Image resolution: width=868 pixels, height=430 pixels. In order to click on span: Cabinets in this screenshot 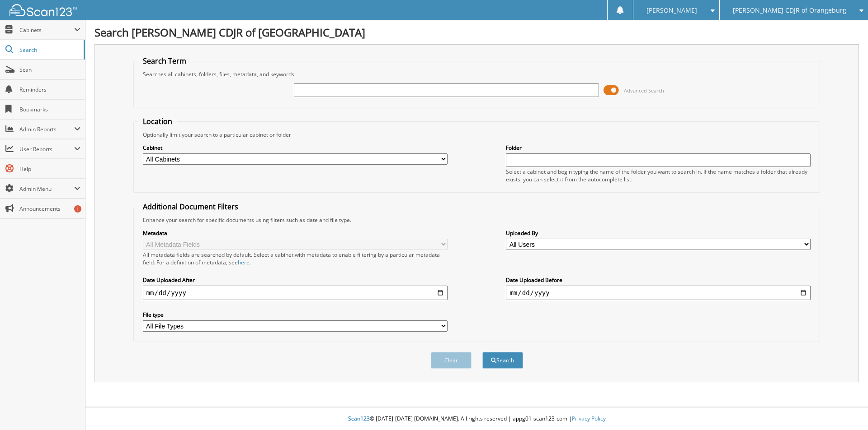, I will do `click(46, 30)`.